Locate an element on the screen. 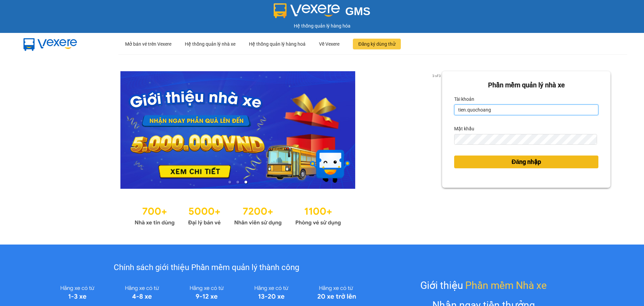 This screenshot has height=306, width=644. a: GMS is located at coordinates (322, 13).